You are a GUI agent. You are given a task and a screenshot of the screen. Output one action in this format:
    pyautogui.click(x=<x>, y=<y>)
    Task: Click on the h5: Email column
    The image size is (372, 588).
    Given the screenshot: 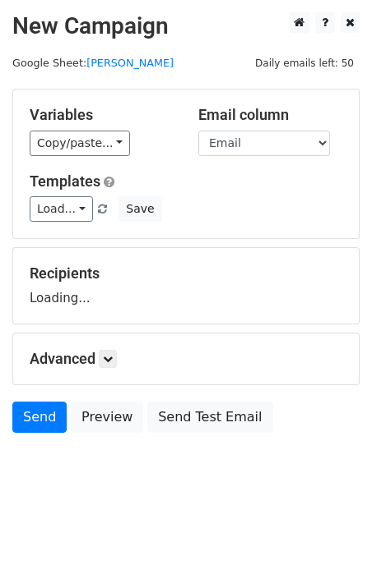 What is the action you would take?
    pyautogui.click(x=269, y=115)
    